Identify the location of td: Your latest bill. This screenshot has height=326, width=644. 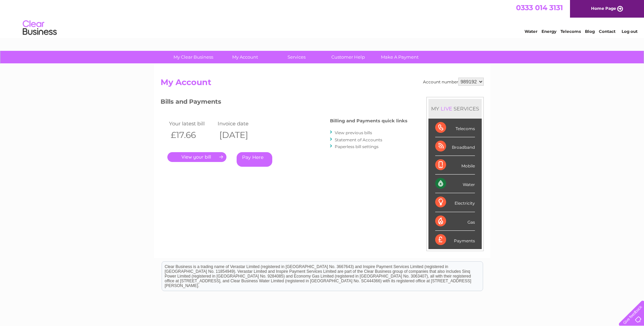
(192, 123).